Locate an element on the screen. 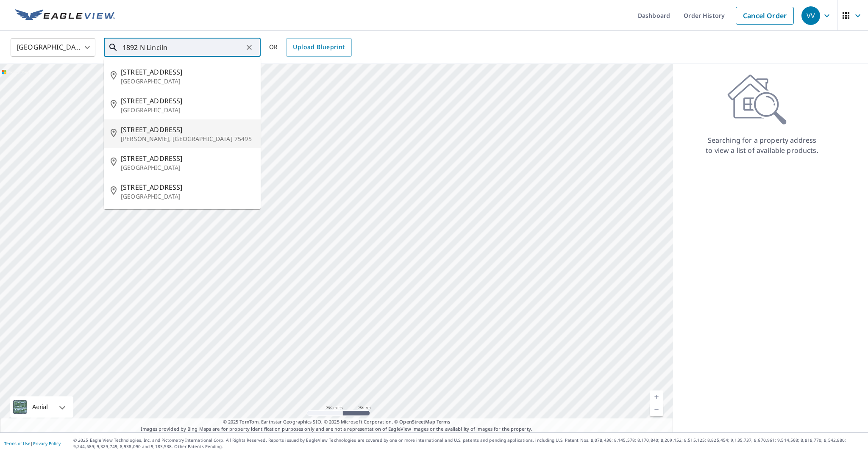 This screenshot has height=454, width=868. a: OpenStreetMap is located at coordinates (417, 422).